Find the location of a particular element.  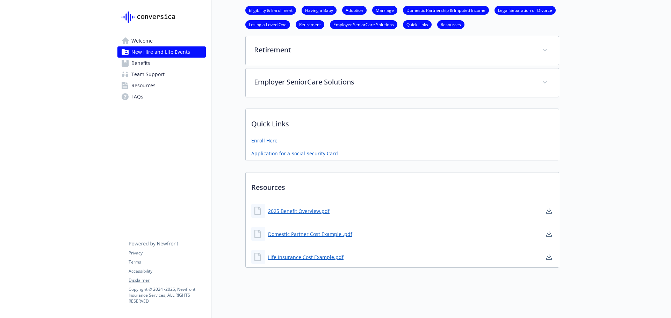

a: Application for a Social Security Card is located at coordinates (295, 153).